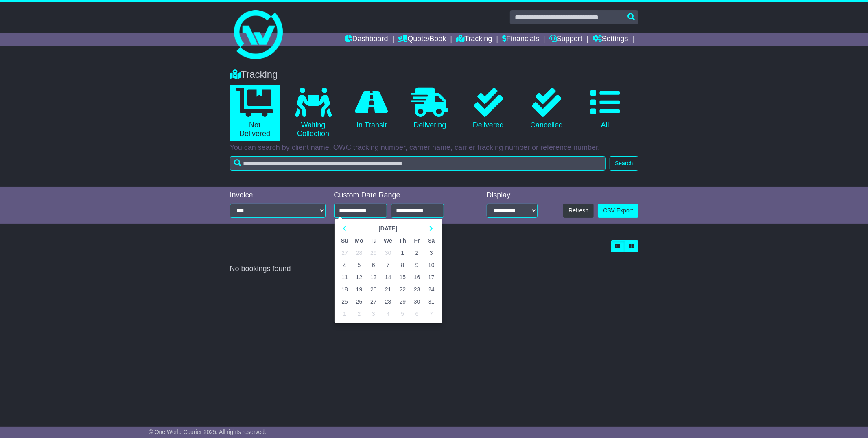  I want to click on a: Tracking, so click(474, 40).